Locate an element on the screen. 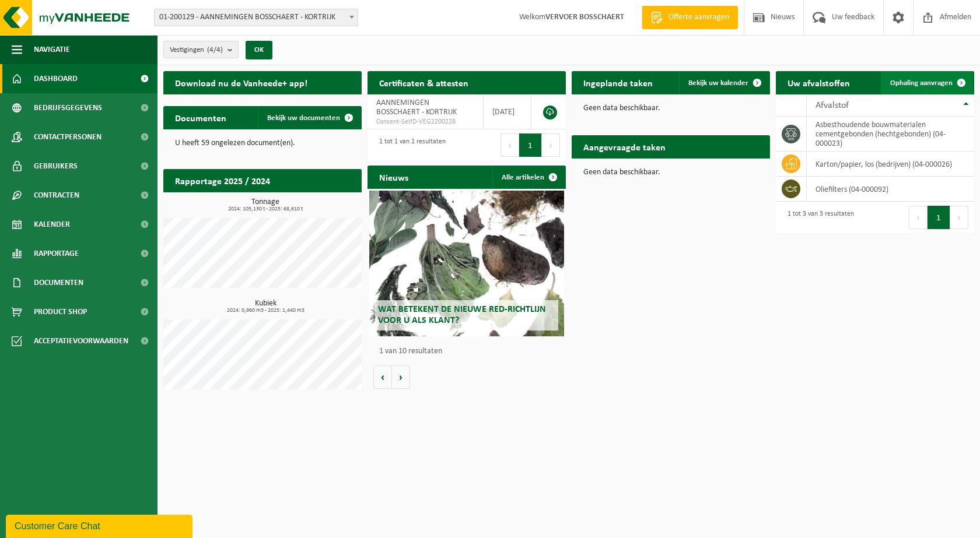 Image resolution: width=980 pixels, height=538 pixels. td: asbesthoudende bouwmaterialen cementgebonden (hechtgebonden) (04-000023) is located at coordinates (890, 134).